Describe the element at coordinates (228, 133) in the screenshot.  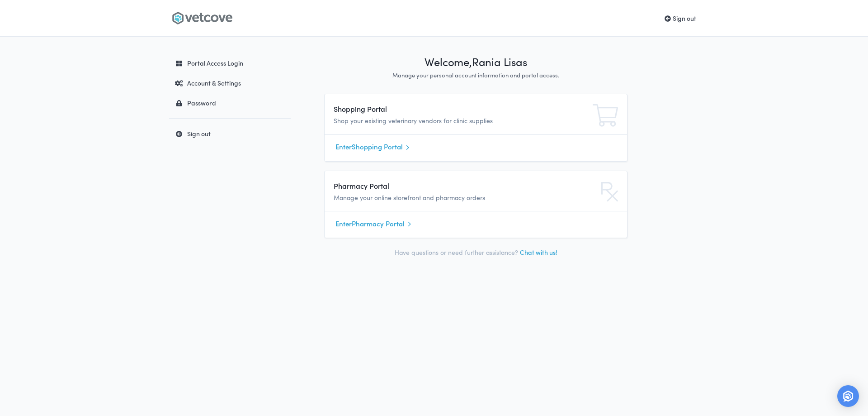
I see `div: Sign out` at that location.